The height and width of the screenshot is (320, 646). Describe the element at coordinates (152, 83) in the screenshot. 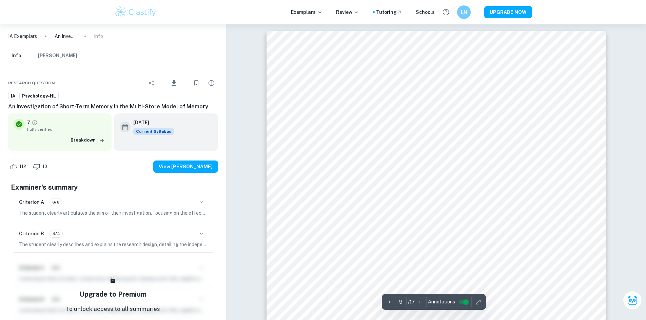

I see `div: Share` at that location.